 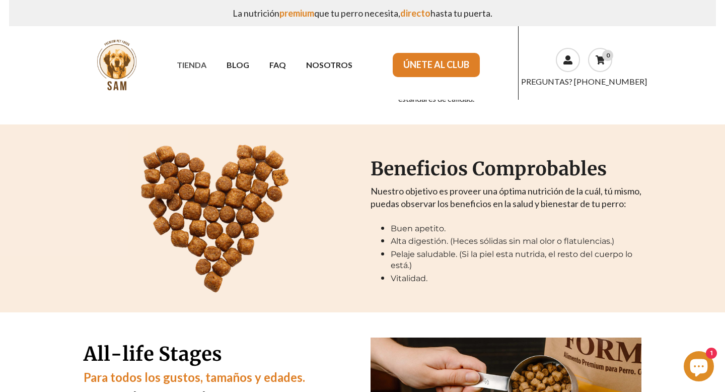 I want to click on a: TIENDA, so click(x=191, y=64).